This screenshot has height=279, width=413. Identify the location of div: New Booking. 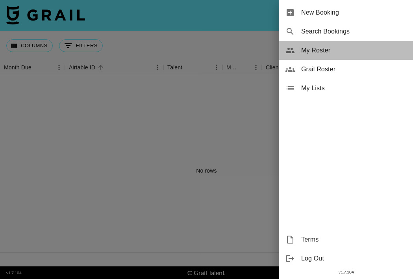
(346, 13).